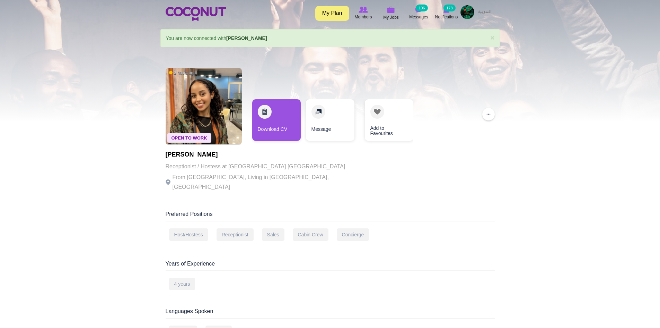  Describe the element at coordinates (485, 12) in the screenshot. I see `a: العربية` at that location.